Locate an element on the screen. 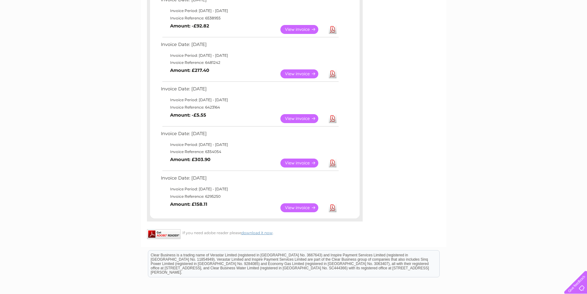 This screenshot has height=294, width=587. td: Invoice Reference: 6481242 is located at coordinates (249, 63).